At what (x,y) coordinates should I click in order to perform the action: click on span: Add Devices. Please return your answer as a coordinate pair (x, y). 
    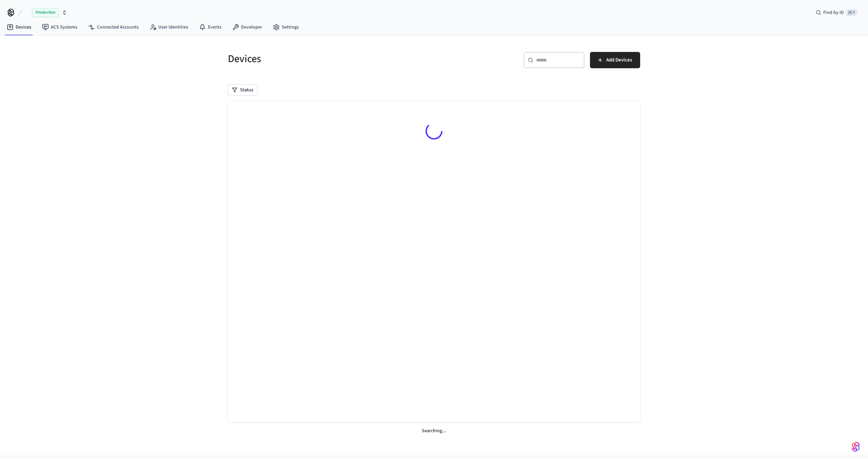
    Looking at the image, I should click on (620, 60).